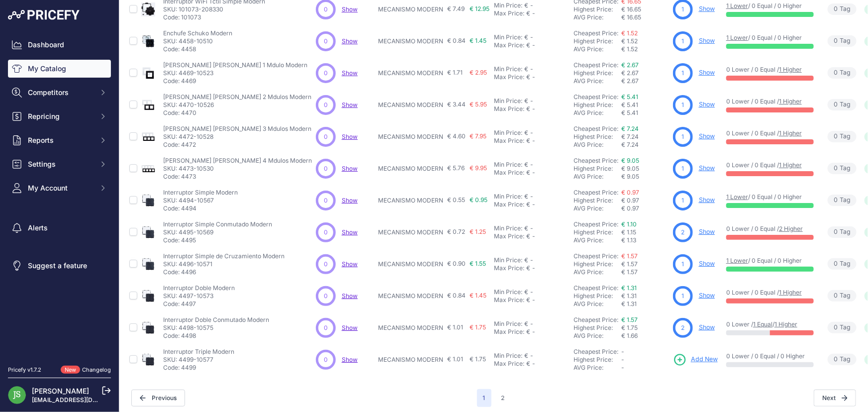 The width and height of the screenshot is (868, 412). What do you see at coordinates (629, 224) in the screenshot?
I see `a: € 1.10` at bounding box center [629, 224].